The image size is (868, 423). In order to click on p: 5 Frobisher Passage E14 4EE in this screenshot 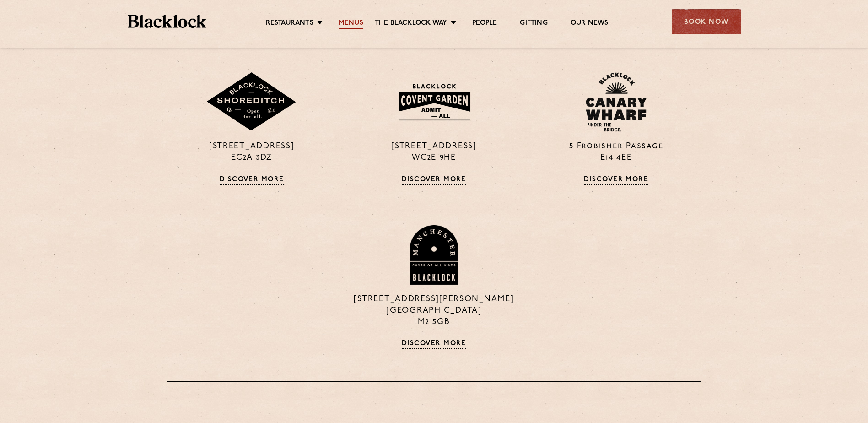, I will do `click(616, 152)`.